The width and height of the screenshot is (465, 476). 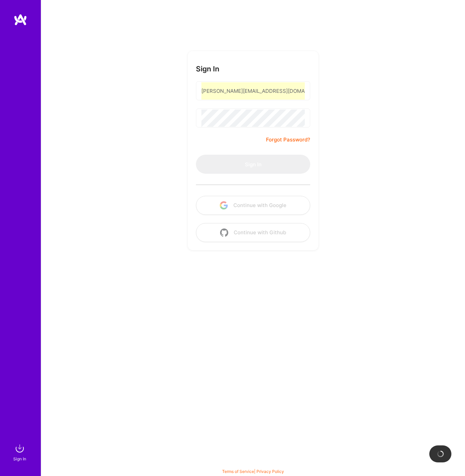 What do you see at coordinates (20, 20) in the screenshot?
I see `img: logo` at bounding box center [20, 20].